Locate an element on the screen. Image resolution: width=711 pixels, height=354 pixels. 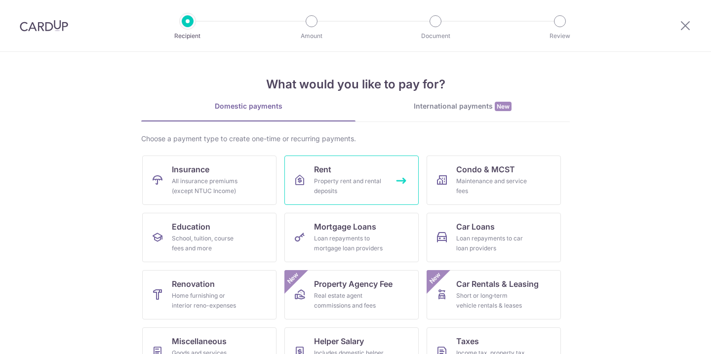
p: Amount is located at coordinates (312, 36).